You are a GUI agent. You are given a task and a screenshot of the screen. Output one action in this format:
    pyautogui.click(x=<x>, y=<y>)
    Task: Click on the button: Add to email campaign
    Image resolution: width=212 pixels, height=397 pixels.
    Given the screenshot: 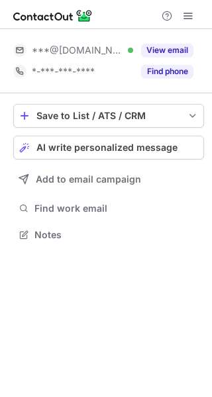 What is the action you would take?
    pyautogui.click(x=109, y=179)
    